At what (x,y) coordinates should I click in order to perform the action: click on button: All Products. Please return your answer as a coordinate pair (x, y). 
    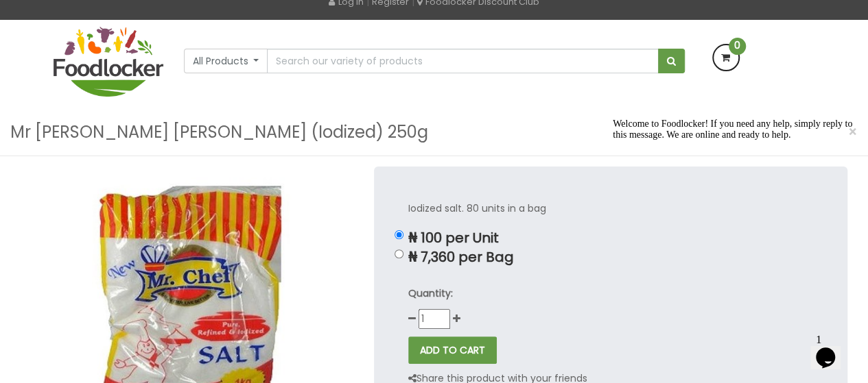
    Looking at the image, I should click on (226, 61).